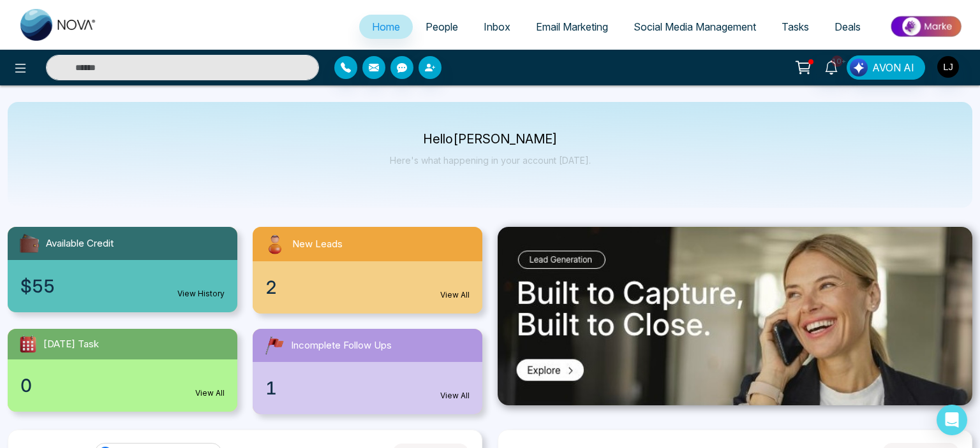 Image resolution: width=980 pixels, height=448 pixels. Describe the element at coordinates (275, 244) in the screenshot. I see `img: newLeads.svg` at that location.